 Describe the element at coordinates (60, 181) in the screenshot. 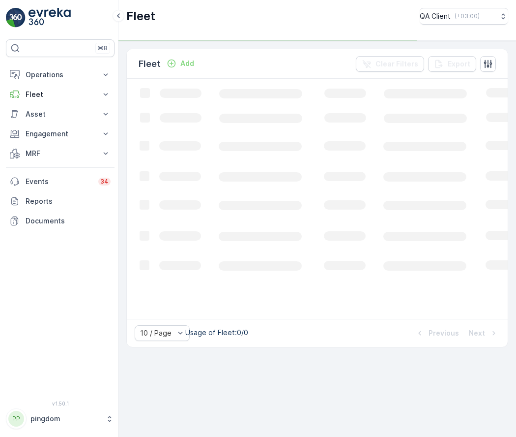

I see `a: Events34` at that location.